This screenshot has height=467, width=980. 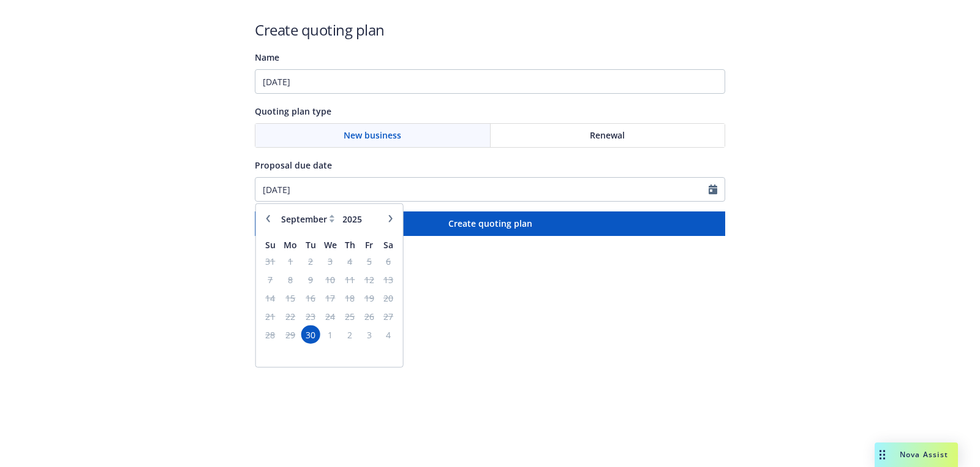 I want to click on span: Proposal due date, so click(x=293, y=165).